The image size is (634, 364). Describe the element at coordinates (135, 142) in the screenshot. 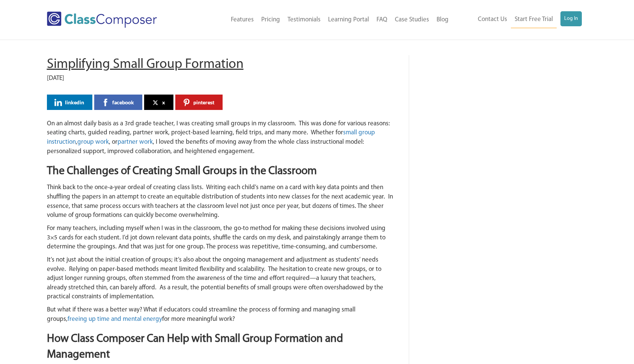

I see `a: partner work` at that location.